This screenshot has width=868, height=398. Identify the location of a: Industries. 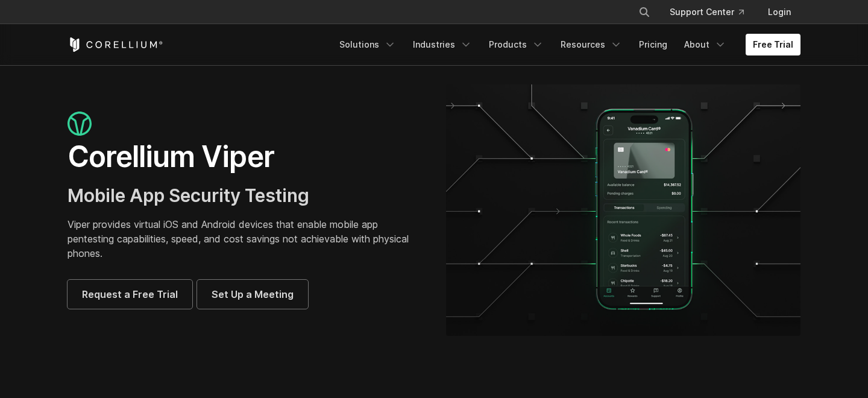
(442, 44).